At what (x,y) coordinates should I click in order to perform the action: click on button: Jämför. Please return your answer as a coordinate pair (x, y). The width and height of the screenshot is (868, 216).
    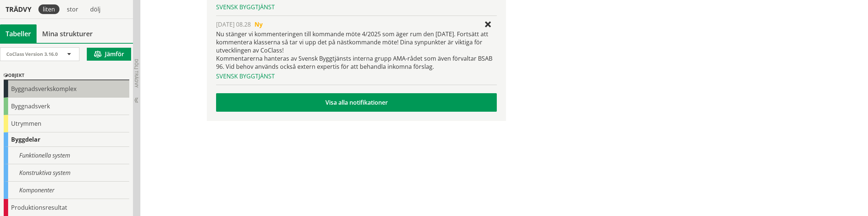
    Looking at the image, I should click on (109, 54).